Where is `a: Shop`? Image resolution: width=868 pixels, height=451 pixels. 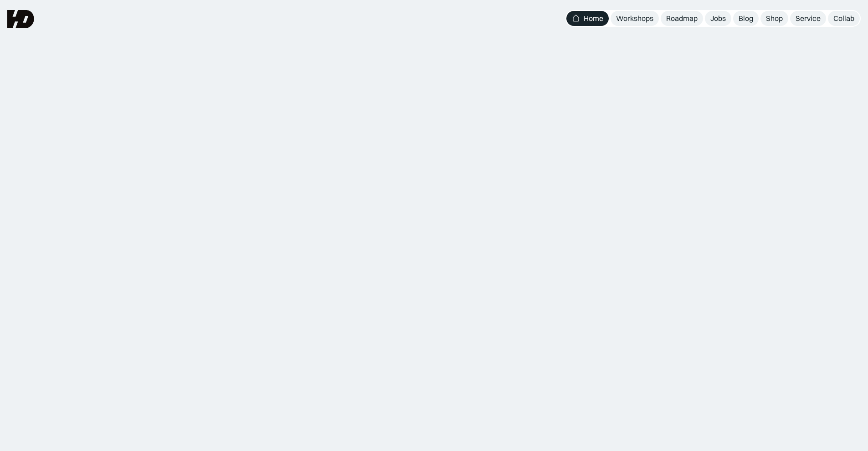
a: Shop is located at coordinates (774, 18).